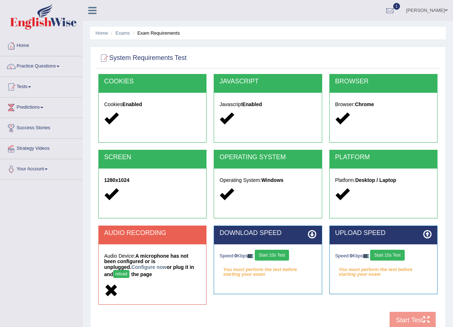 Image resolution: width=453 pixels, height=327 pixels. Describe the element at coordinates (41, 86) in the screenshot. I see `a: Tests` at that location.